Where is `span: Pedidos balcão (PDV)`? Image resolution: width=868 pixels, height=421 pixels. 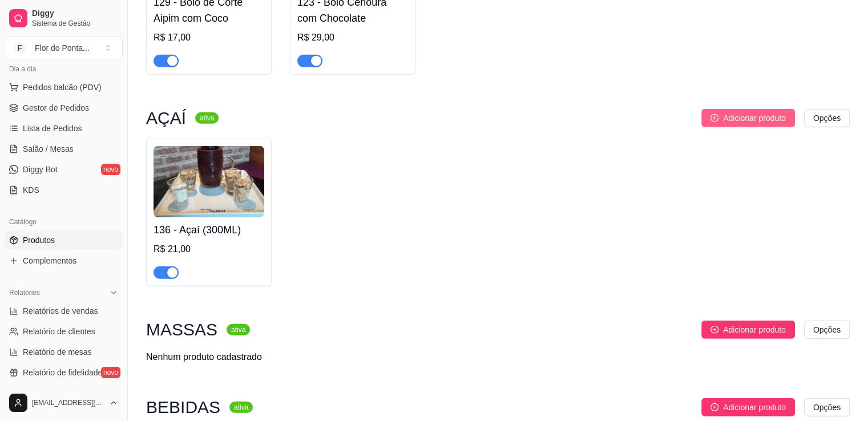 span: Pedidos balcão (PDV) is located at coordinates (62, 87).